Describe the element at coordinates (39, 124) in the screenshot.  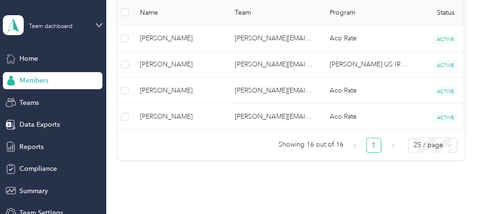
I see `span: Data Exports` at that location.